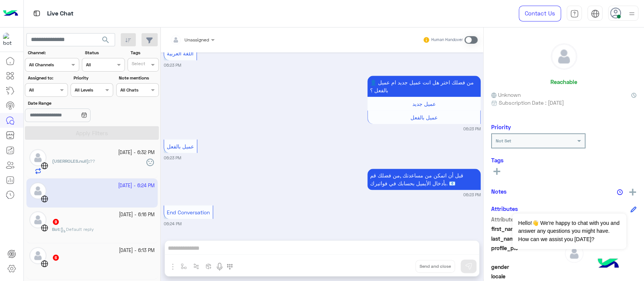  What do you see at coordinates (435, 267) in the screenshot?
I see `button: Send and close` at bounding box center [435, 267].